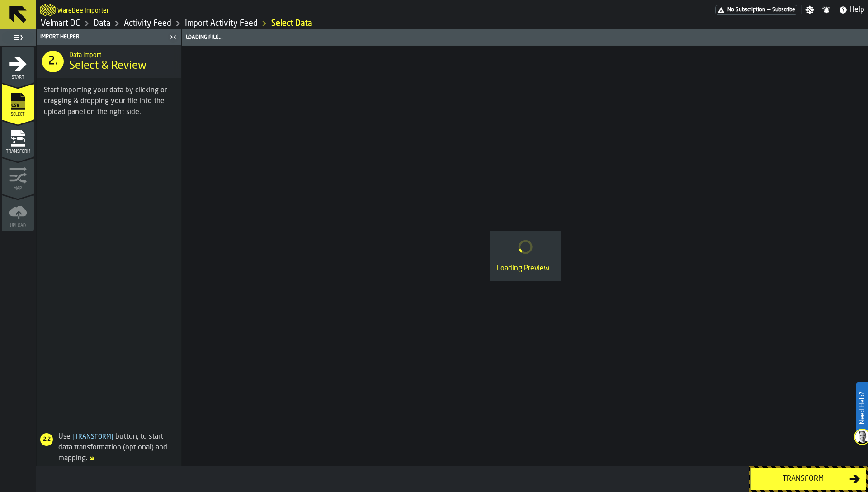 Image resolution: width=868 pixels, height=492 pixels. I want to click on header: Import Helper, so click(109, 37).